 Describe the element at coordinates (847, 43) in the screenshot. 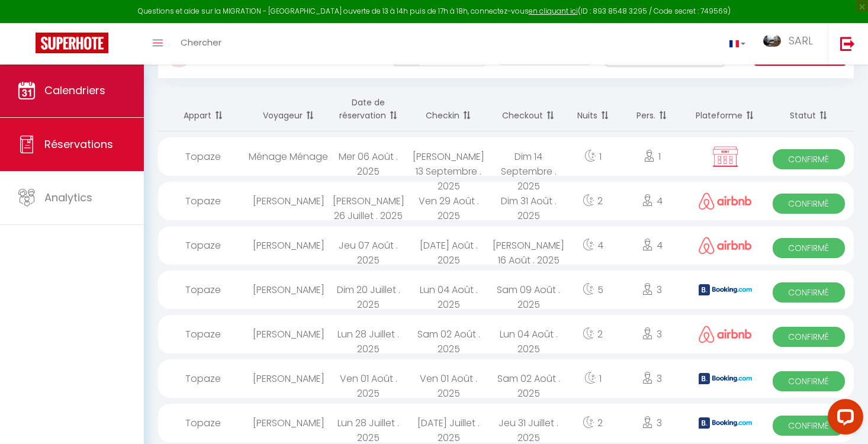

I see `img: logout` at that location.